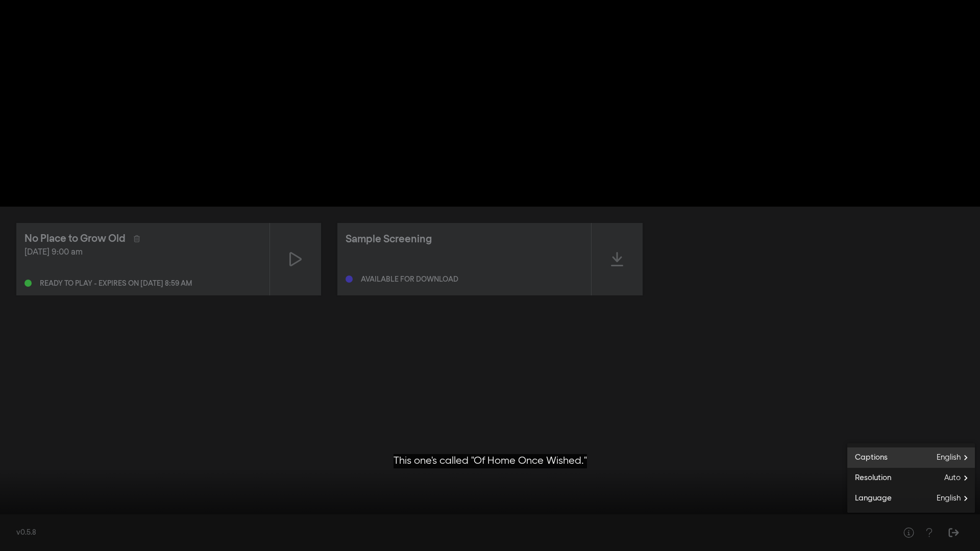 The image size is (980, 551). I want to click on span: Resolution, so click(869, 478).